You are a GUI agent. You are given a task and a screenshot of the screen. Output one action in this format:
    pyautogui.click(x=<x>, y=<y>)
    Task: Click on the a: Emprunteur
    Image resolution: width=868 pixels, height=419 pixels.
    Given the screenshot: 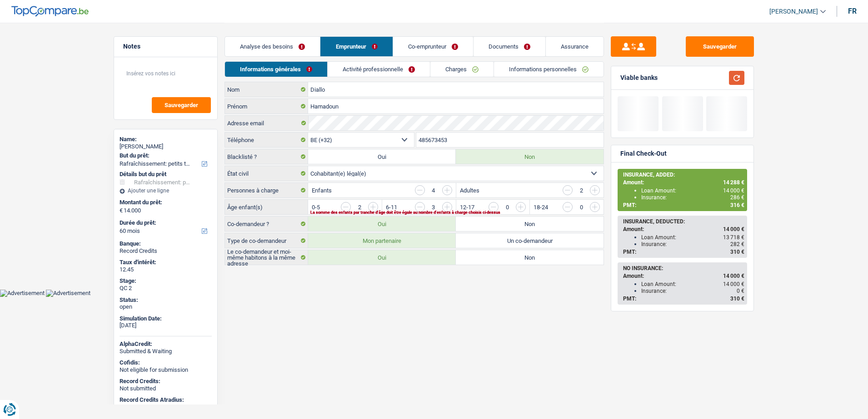 What is the action you would take?
    pyautogui.click(x=357, y=46)
    